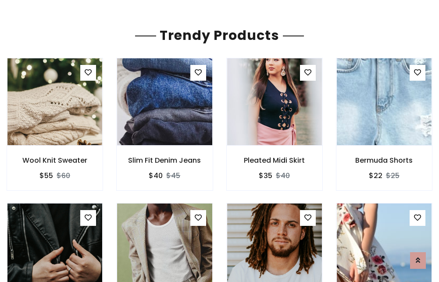 The height and width of the screenshot is (282, 439). I want to click on span: Trendy Products, so click(219, 35).